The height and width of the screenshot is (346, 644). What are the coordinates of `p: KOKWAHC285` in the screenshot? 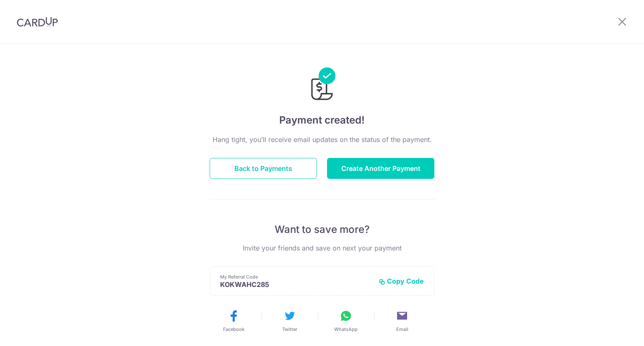 It's located at (296, 284).